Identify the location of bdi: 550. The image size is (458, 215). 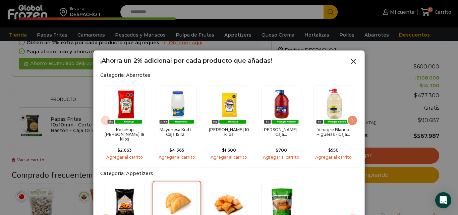
(334, 150).